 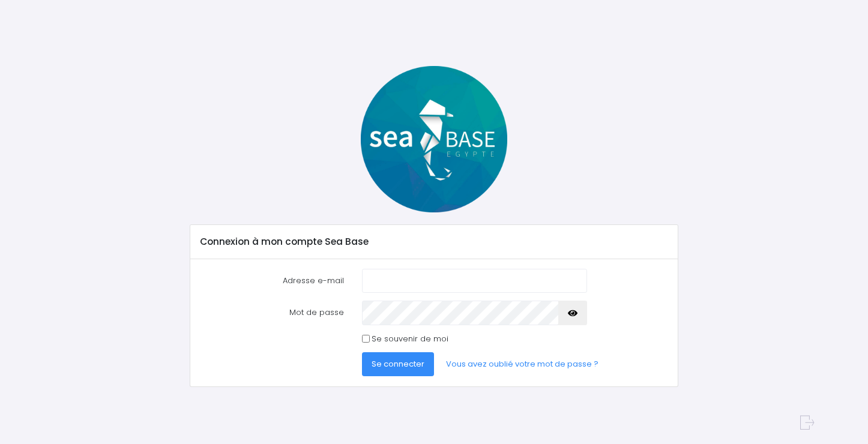 I want to click on label: Se souvenir de moi, so click(x=410, y=339).